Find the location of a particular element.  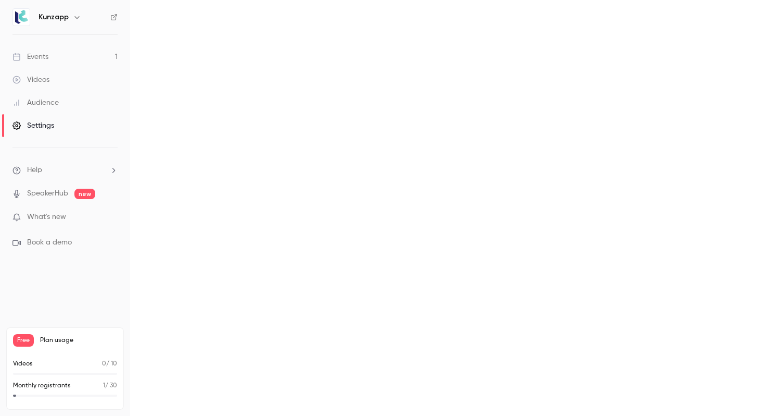

span: new is located at coordinates (85, 194).